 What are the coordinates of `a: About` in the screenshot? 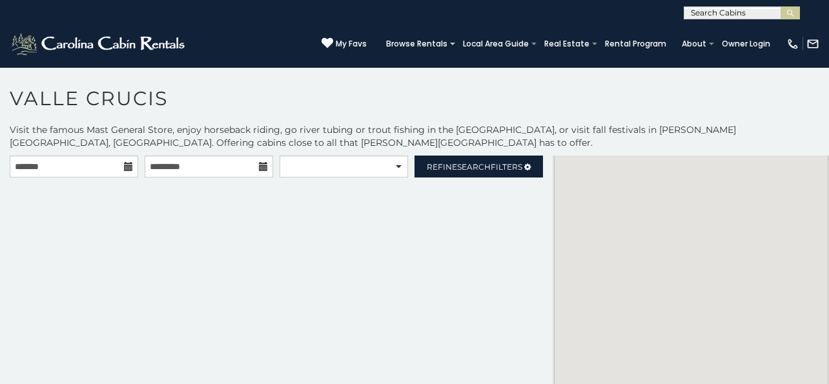 It's located at (694, 44).